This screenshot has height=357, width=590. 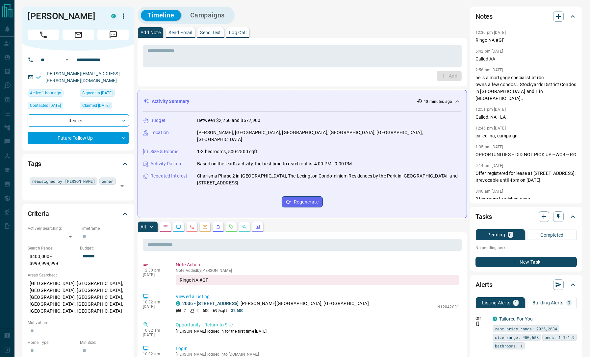 I want to click on svg: Email Verified, so click(x=39, y=77).